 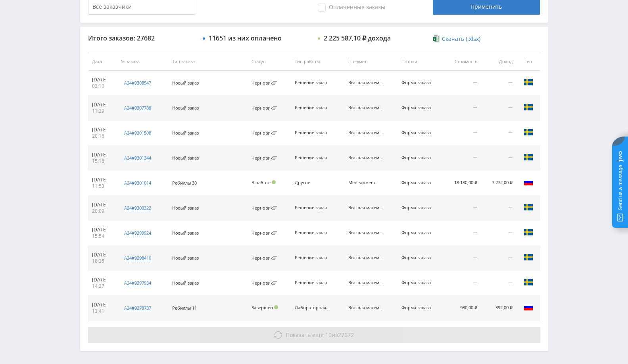 What do you see at coordinates (269, 61) in the screenshot?
I see `th: Статус` at bounding box center [269, 61].